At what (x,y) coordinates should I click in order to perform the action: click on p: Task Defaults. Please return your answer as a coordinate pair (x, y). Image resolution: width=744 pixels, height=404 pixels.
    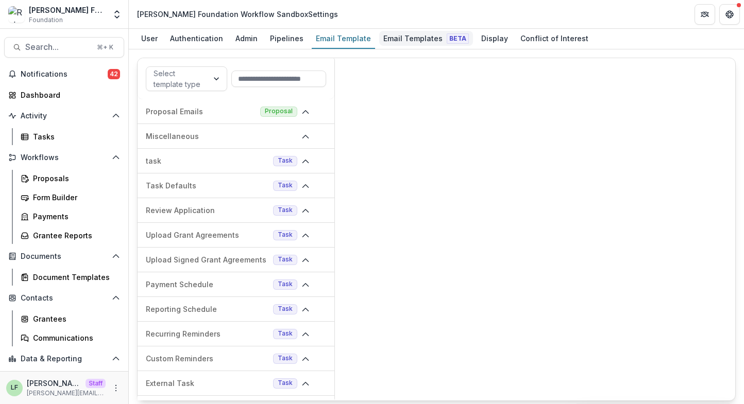
    Looking at the image, I should click on (207, 185).